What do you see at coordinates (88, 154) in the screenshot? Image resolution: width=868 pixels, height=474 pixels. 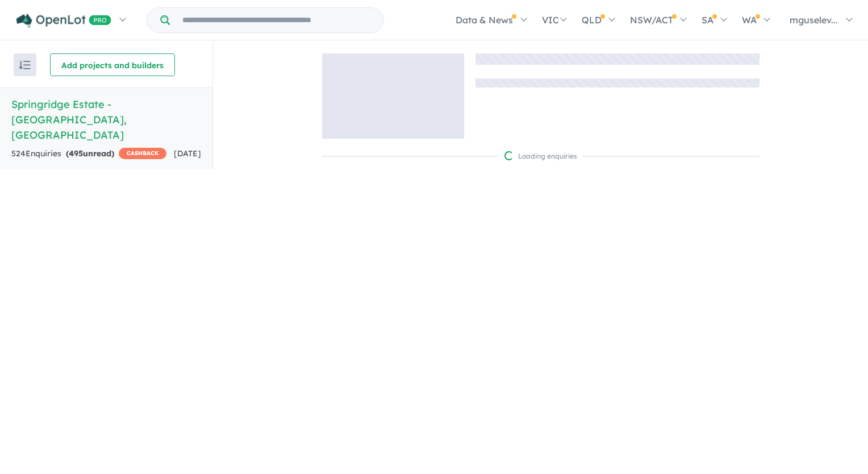 I see `div: 524 Enquir ies` at bounding box center [88, 154].